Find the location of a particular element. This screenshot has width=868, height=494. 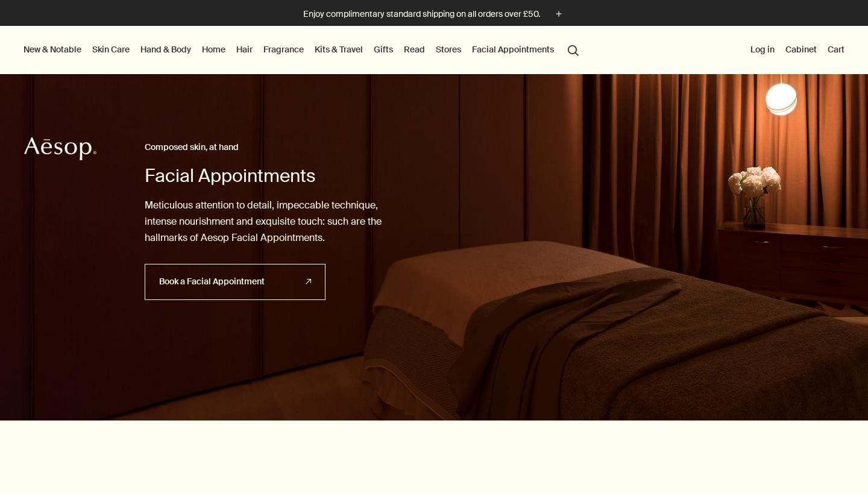

a: Aesop is located at coordinates (60, 150).